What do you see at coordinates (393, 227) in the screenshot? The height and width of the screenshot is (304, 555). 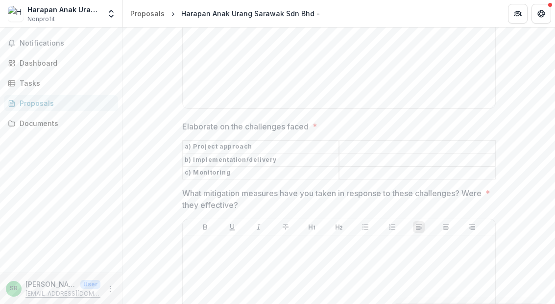 I see `button: Ordered List` at bounding box center [393, 227].